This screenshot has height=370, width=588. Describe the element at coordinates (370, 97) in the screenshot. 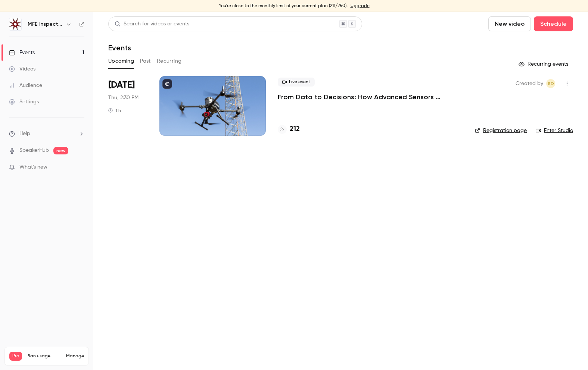

I see `p: From Data to Decisions: How Advanced Sensors Transform Industrial Inspections` at that location.